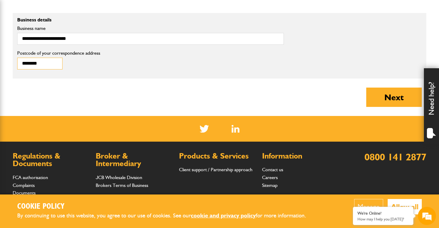  What do you see at coordinates (134, 160) in the screenshot?
I see `h2: Broker & Intermediary` at bounding box center [134, 160].